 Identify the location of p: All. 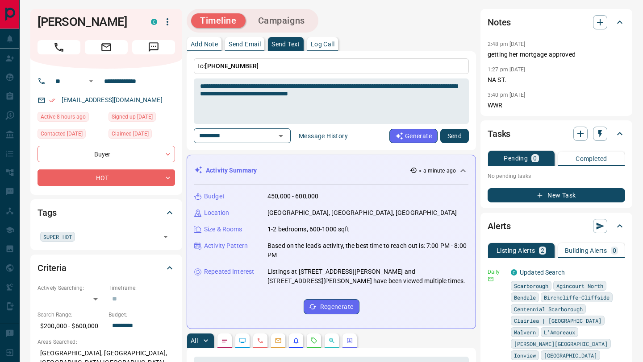
(194, 341).